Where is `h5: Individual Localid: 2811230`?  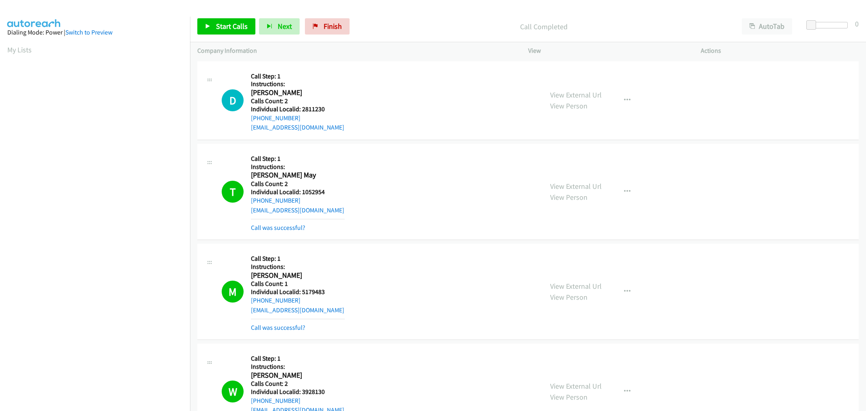 h5: Individual Localid: 2811230 is located at coordinates (297, 109).